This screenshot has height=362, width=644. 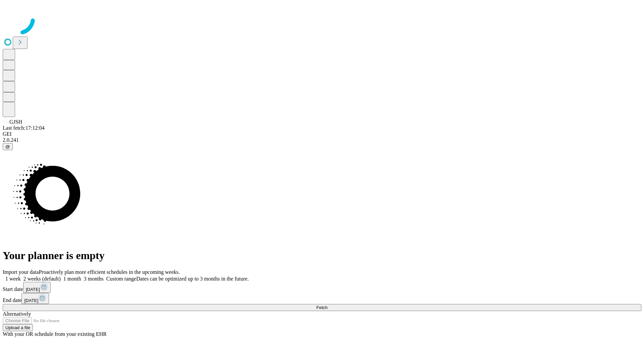 What do you see at coordinates (322, 134) in the screenshot?
I see `div: GEI` at bounding box center [322, 134].